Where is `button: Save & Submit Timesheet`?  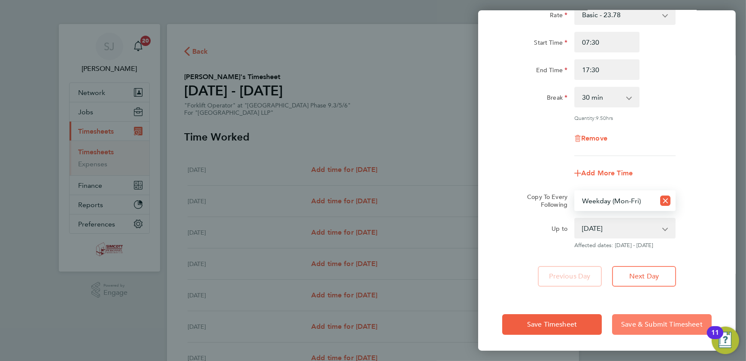 button: Save & Submit Timesheet is located at coordinates (662, 324).